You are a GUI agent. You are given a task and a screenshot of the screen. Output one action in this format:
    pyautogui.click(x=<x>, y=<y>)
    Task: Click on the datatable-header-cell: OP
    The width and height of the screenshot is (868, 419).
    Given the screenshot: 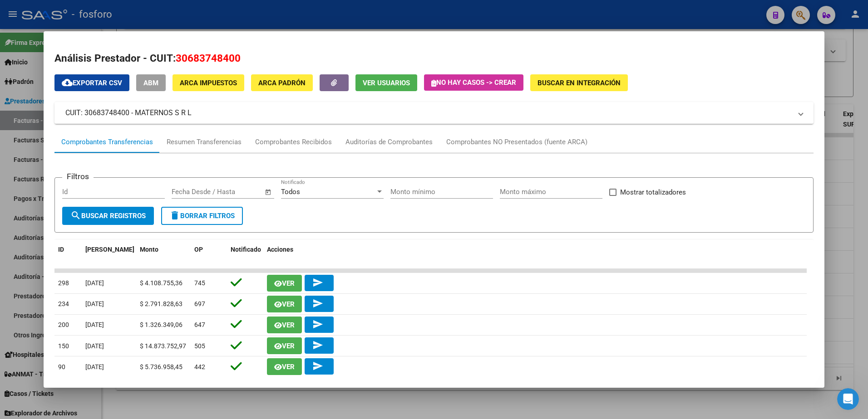 What is the action you would take?
    pyautogui.click(x=209, y=255)
    